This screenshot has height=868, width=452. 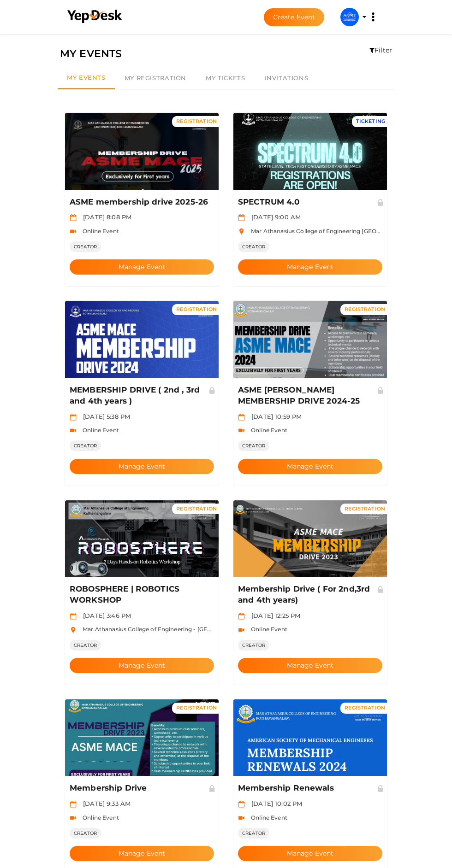 I want to click on span: My Tickets, so click(x=225, y=78).